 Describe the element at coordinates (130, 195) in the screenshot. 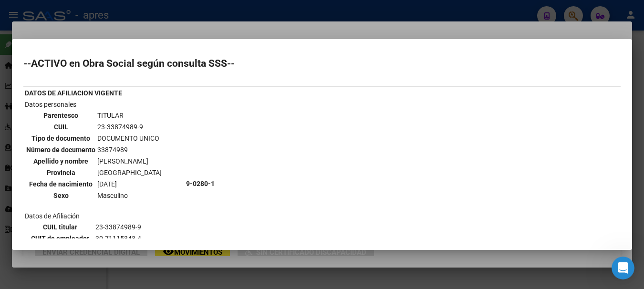

I see `td: Masculino` at that location.